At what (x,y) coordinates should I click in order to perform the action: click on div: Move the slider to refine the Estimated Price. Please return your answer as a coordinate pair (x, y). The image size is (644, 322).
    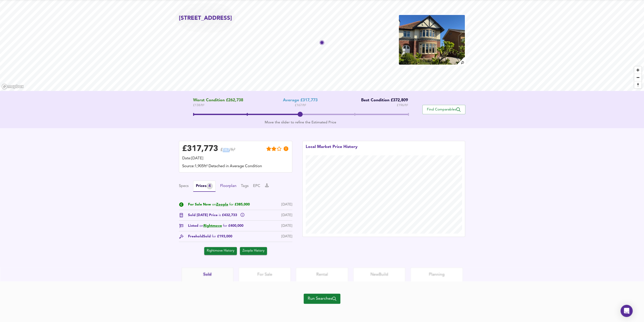
    Looking at the image, I should click on (300, 122).